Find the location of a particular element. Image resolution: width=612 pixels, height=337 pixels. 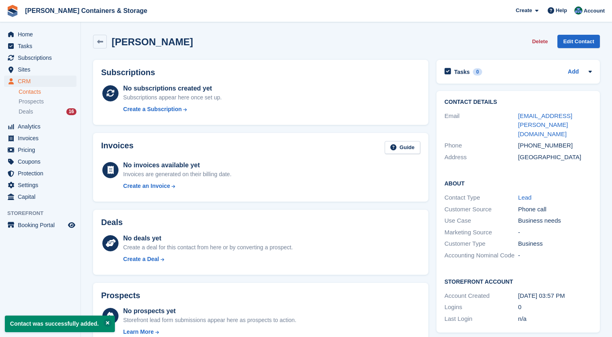

a: Lead is located at coordinates (525, 197).